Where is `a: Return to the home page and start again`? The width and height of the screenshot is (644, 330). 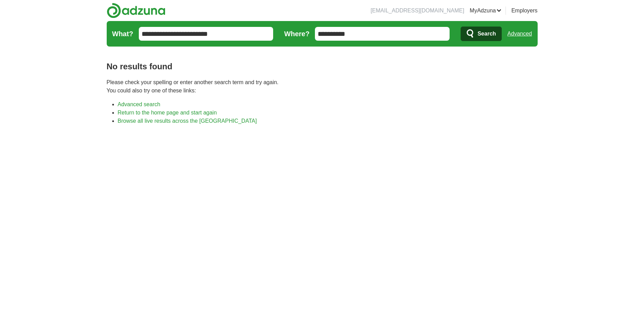 a: Return to the home page and start again is located at coordinates (167, 112).